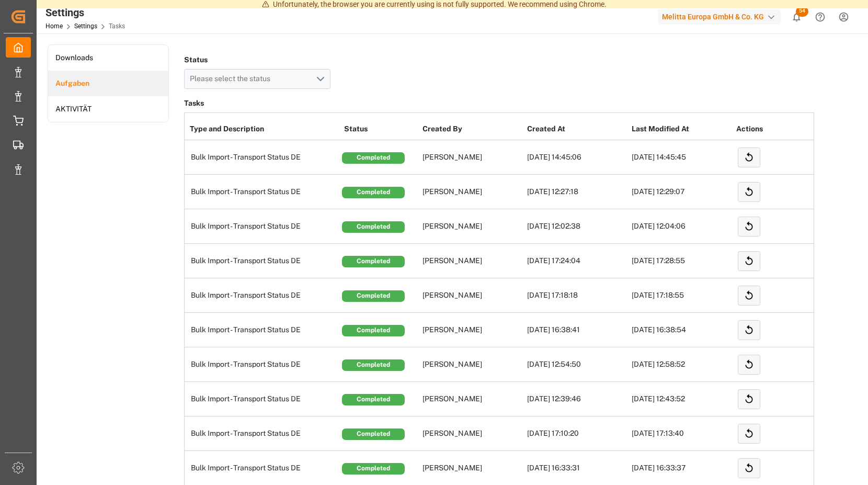 The height and width of the screenshot is (485, 868). What do you see at coordinates (381, 129) in the screenshot?
I see `th: Status` at bounding box center [381, 129].